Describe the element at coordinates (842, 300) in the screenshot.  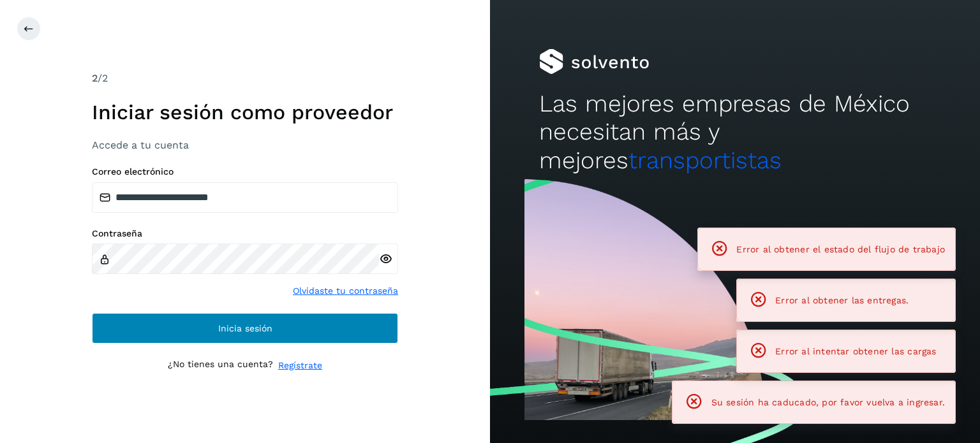
I see `span: Error al obtener las entregas.` at that location.